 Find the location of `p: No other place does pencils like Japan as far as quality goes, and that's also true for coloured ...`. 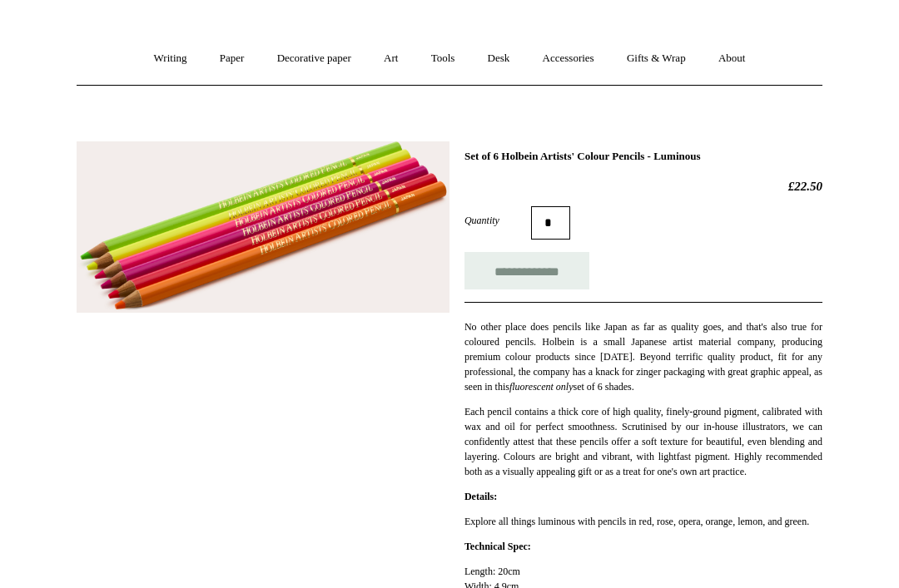

p: No other place does pencils like Japan as far as quality goes, and that's also true for coloured ... is located at coordinates (643, 357).